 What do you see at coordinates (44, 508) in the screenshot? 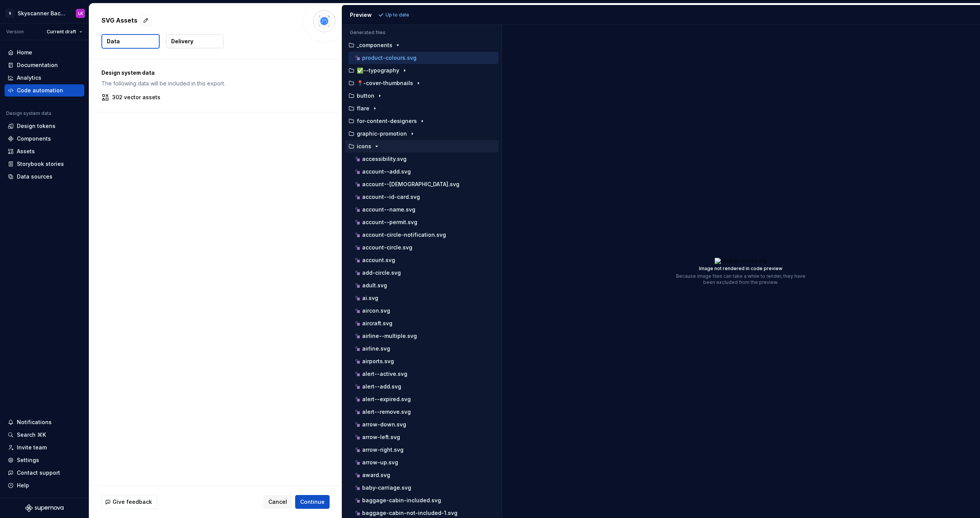
I see `a: Supernova Logo` at bounding box center [44, 508].